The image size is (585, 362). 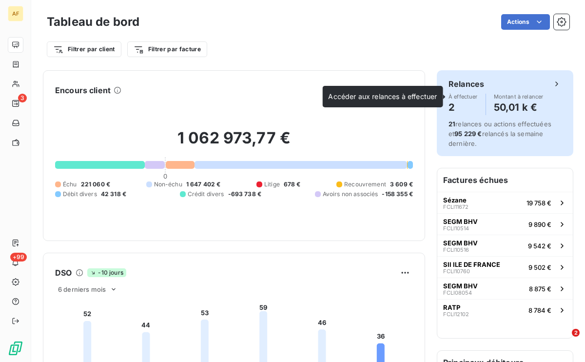 What do you see at coordinates (96, 184) in the screenshot?
I see `span: 221 060 €` at bounding box center [96, 184].